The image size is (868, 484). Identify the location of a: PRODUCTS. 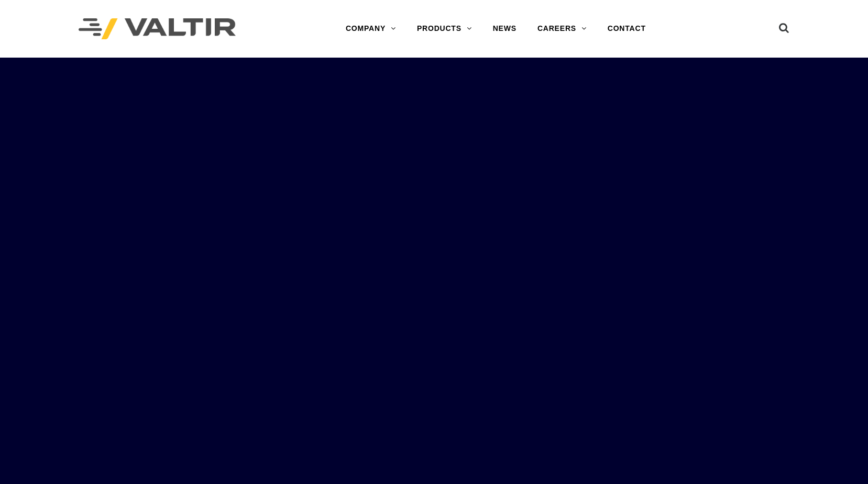
(444, 29).